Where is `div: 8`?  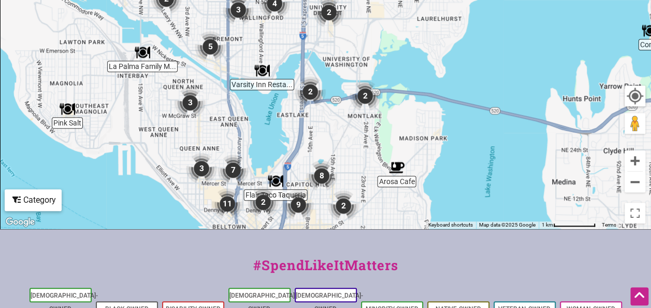
div: 8 is located at coordinates (322, 176).